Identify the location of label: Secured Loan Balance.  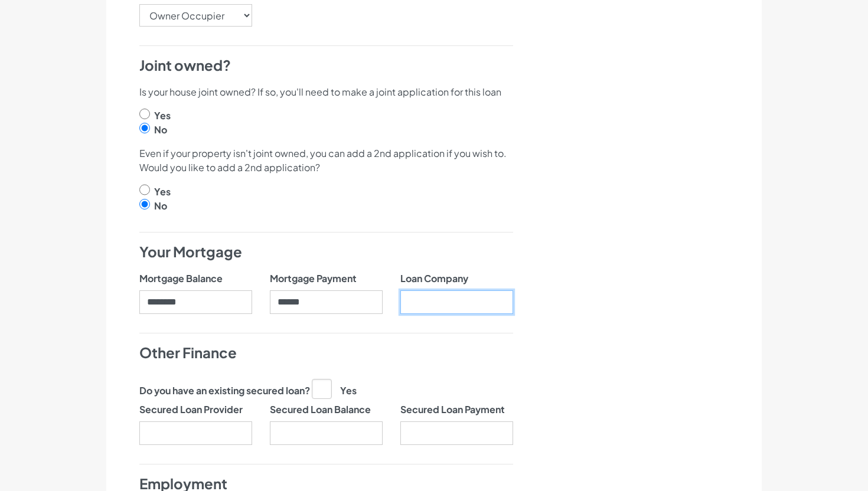
(320, 410).